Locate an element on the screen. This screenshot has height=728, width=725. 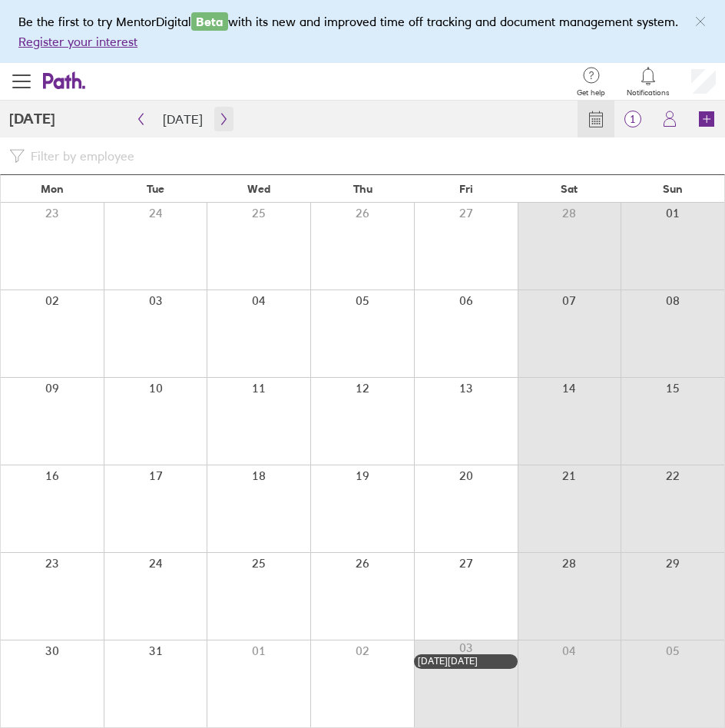
div: Be the first to try MentorDigital with its new and improved time off tracking and document manage... is located at coordinates (362, 32).